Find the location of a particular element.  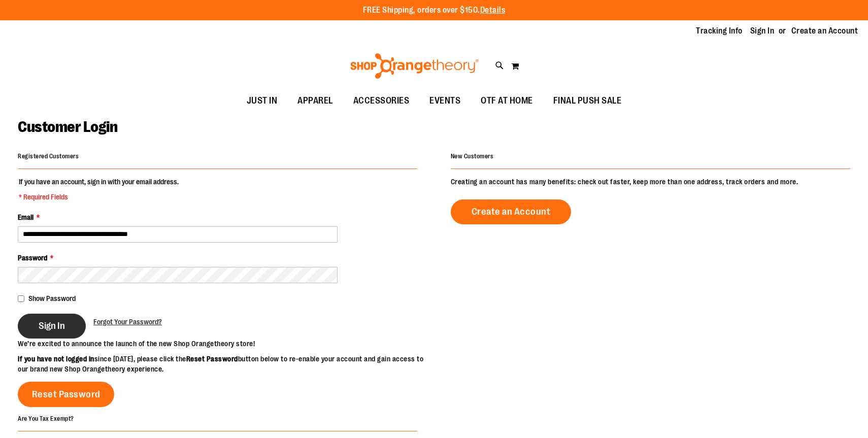

a: ACCESSORIES is located at coordinates (381, 101).